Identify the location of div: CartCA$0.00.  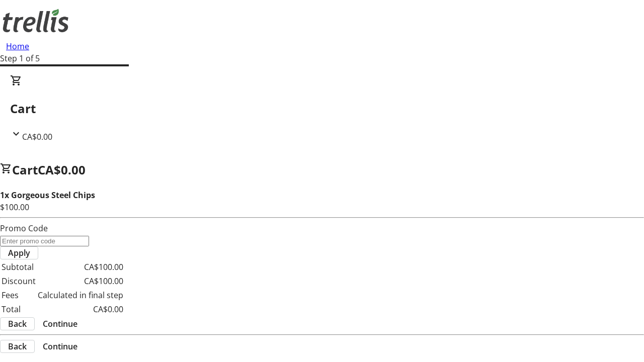
(322, 109).